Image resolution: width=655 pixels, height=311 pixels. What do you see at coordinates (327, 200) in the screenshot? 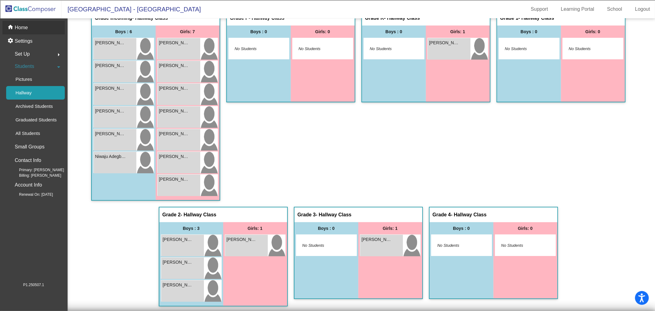
I see `div: WEBSITE` at bounding box center [327, 200].